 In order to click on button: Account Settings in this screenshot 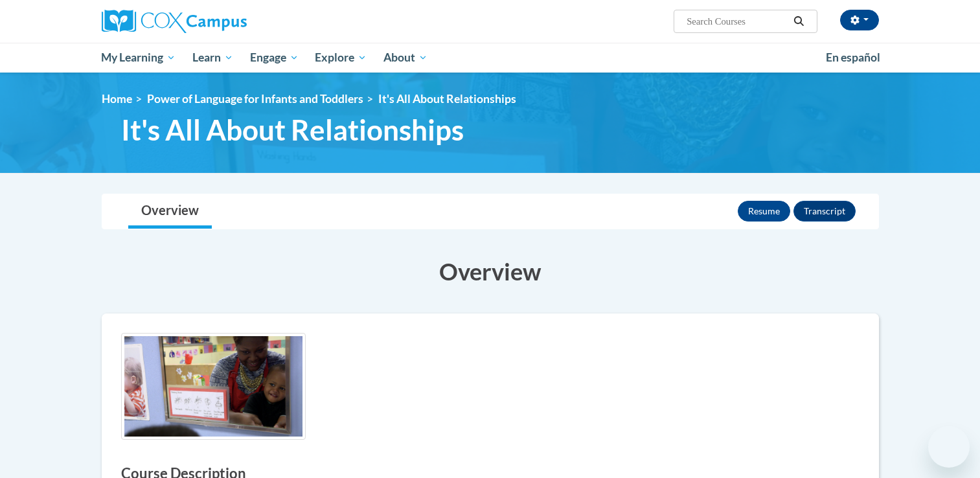, I will do `click(860, 20)`.